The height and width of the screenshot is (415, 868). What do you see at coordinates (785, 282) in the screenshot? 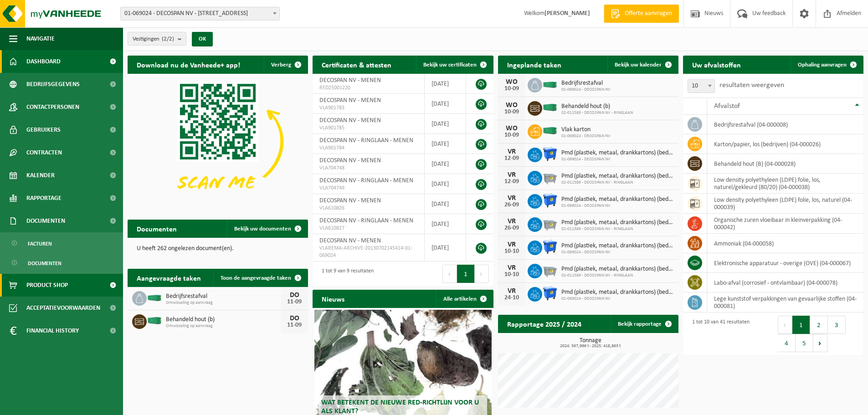
I see `td: labo-afval (corrosief - ontvlambaar) (04-000078)` at bounding box center [785, 282].